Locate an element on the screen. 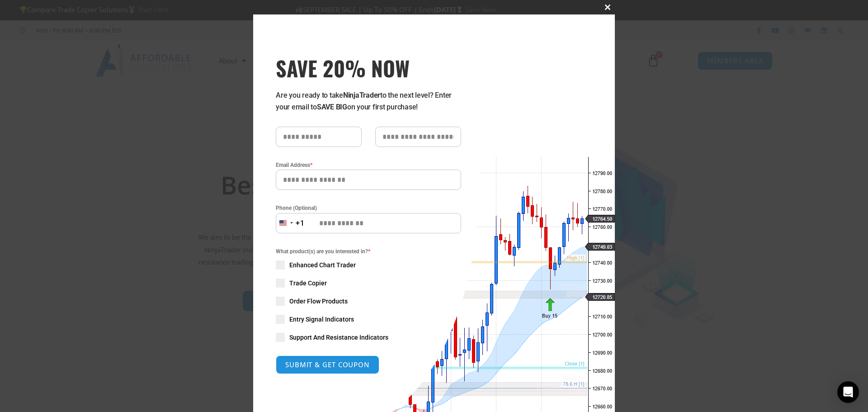 The width and height of the screenshot is (868, 412). span: Entry Signal Indicators is located at coordinates (321, 319).